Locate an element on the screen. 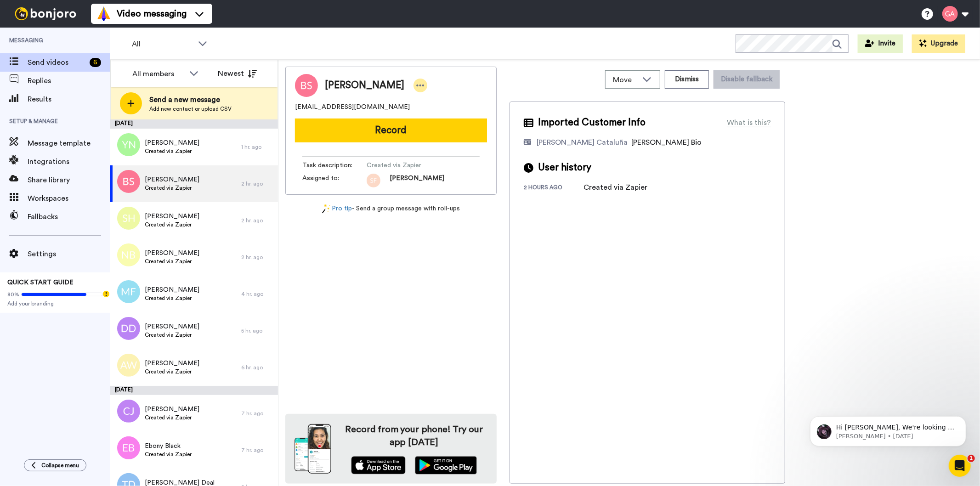  button: Upgrade is located at coordinates (938, 44).